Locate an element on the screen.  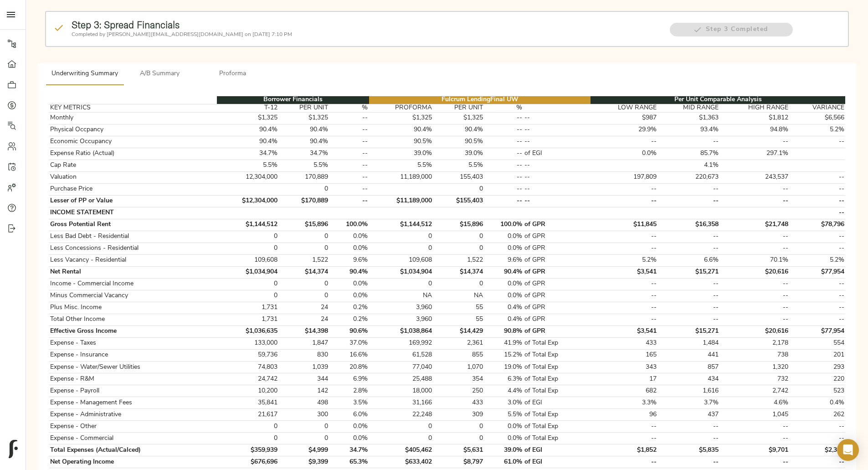
td: 31,166 is located at coordinates (401, 403).